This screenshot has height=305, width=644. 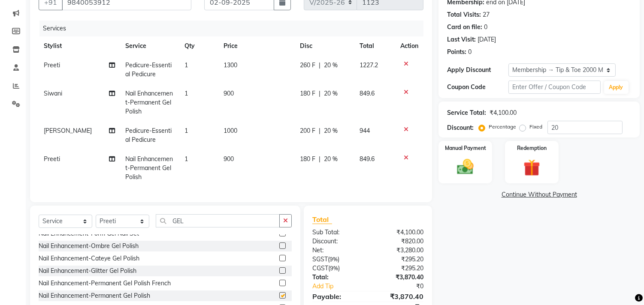 What do you see at coordinates (235, 28) in the screenshot?
I see `div: Services` at bounding box center [235, 28].